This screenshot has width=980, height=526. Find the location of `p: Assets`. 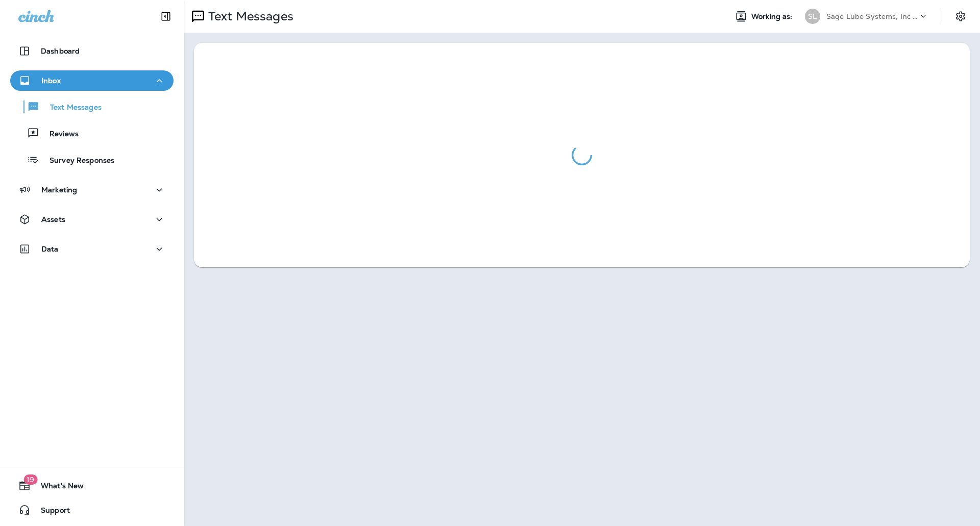

p: Assets is located at coordinates (53, 219).